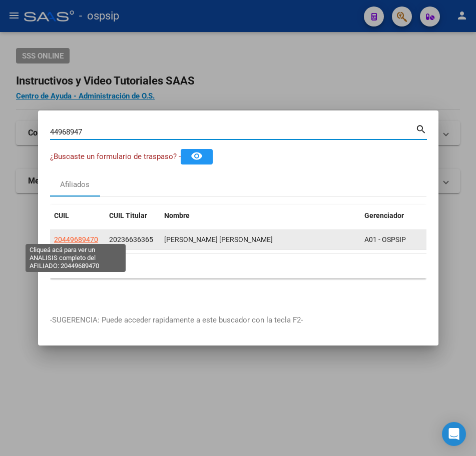 Image resolution: width=476 pixels, height=456 pixels. I want to click on datatable-header-cell: Nombre, so click(260, 216).